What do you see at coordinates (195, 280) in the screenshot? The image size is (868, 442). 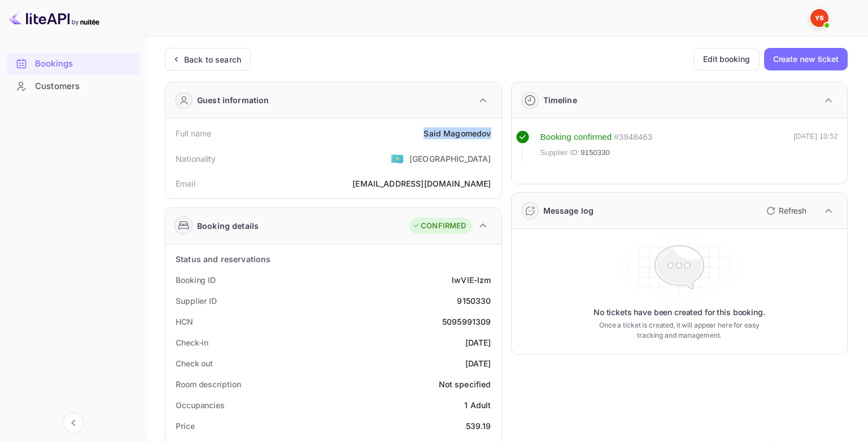 I see `div: Booking ID` at bounding box center [195, 280].